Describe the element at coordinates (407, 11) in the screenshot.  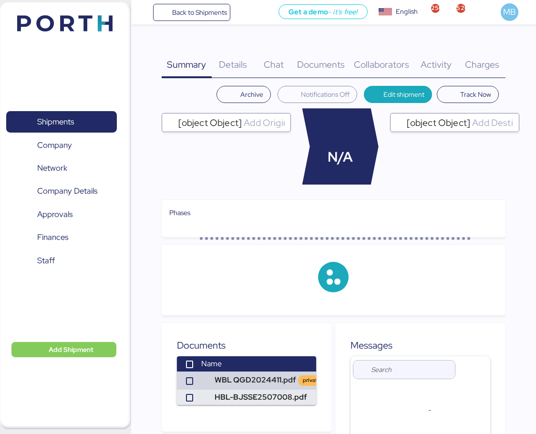
I see `div: English` at that location.